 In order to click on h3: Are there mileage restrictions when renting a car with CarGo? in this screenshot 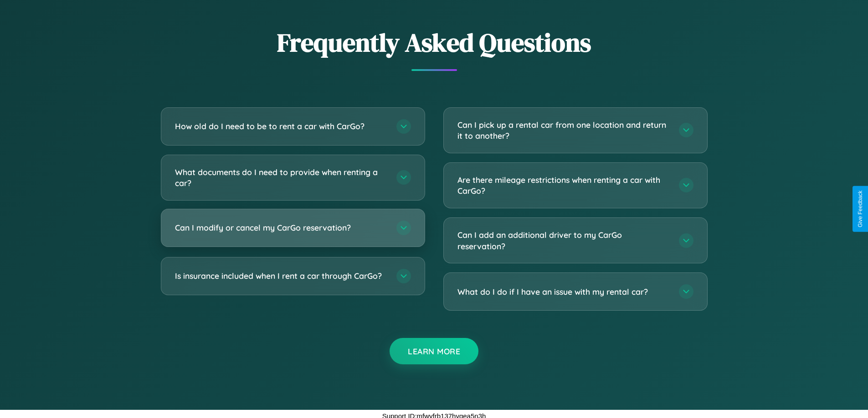, I will do `click(564, 185)`.